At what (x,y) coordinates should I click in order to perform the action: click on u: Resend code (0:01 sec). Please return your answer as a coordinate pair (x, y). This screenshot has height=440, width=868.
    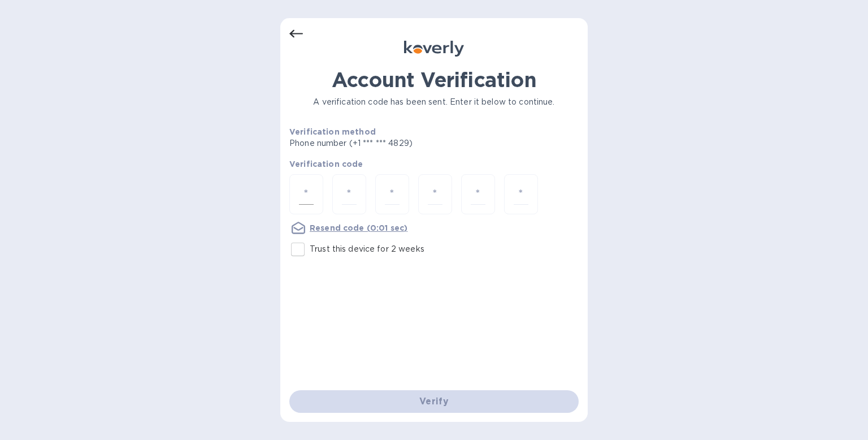
    Looking at the image, I should click on (359, 228).